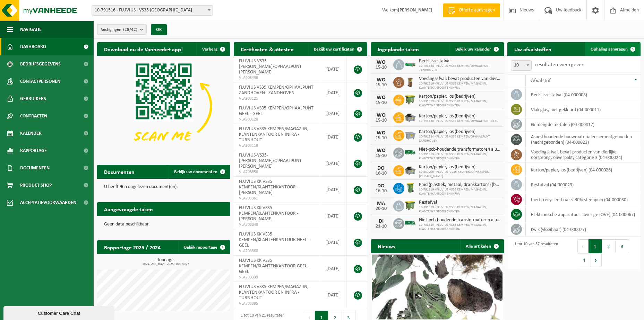 Image resolution: width=644 pixels, height=320 pixels. I want to click on span: FLUVIUS VS35 KEMPEN/OPHAALPUNT GEEL - GEEL, so click(276, 111).